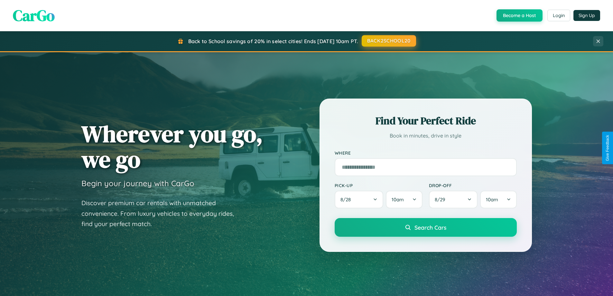 This screenshot has height=296, width=613. Describe the element at coordinates (519, 15) in the screenshot. I see `button: Become a Host` at that location.